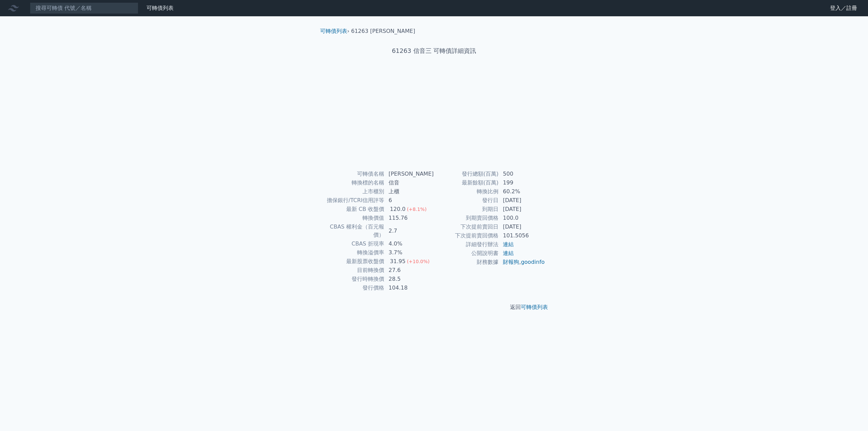 The width and height of the screenshot is (868, 431). What do you see at coordinates (353, 174) in the screenshot?
I see `td: 可轉債名稱` at bounding box center [353, 174].